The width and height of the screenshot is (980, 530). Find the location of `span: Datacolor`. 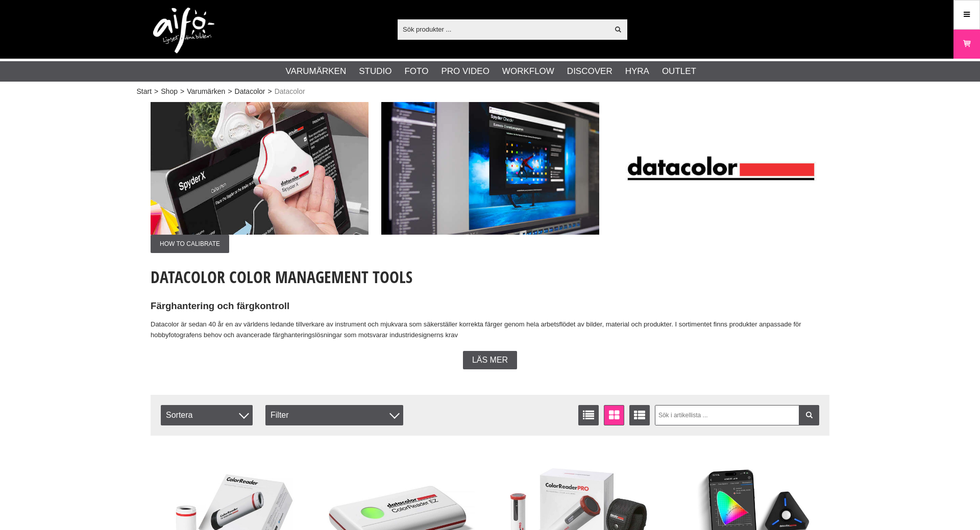

span: Datacolor is located at coordinates (290, 91).